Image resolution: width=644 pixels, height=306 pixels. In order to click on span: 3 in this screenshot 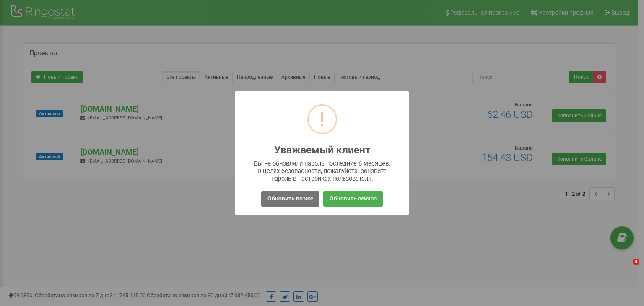, I will do `click(636, 261)`.